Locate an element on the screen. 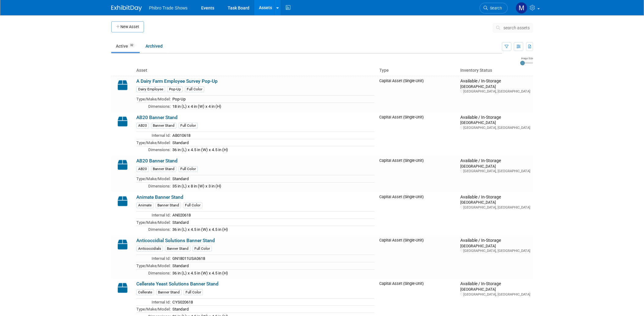 This screenshot has height=316, width=644. a: Cellerate Yeast Solutions Banner Stand is located at coordinates (178, 284).